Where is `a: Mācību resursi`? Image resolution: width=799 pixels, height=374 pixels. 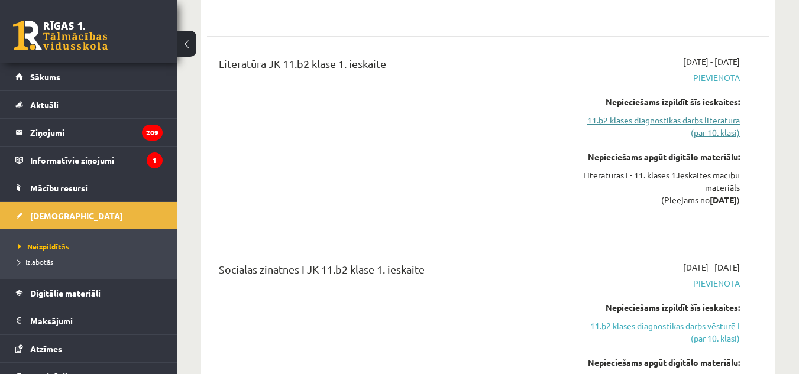
a: Mācību resursi is located at coordinates (89, 188).